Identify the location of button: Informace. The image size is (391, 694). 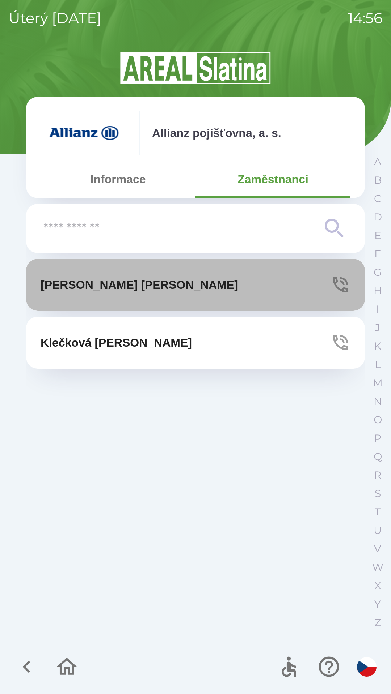
(118, 179).